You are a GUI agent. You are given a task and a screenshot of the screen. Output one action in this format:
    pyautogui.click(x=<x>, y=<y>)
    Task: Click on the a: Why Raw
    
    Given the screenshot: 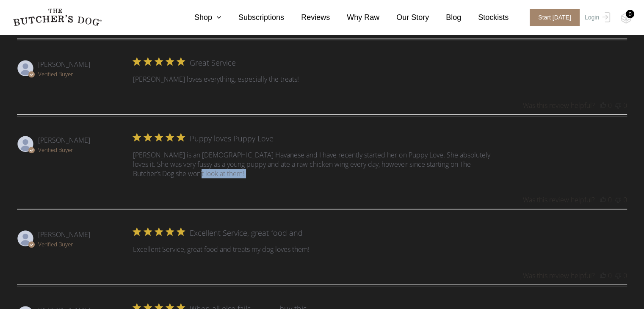 What is the action you would take?
    pyautogui.click(x=354, y=17)
    